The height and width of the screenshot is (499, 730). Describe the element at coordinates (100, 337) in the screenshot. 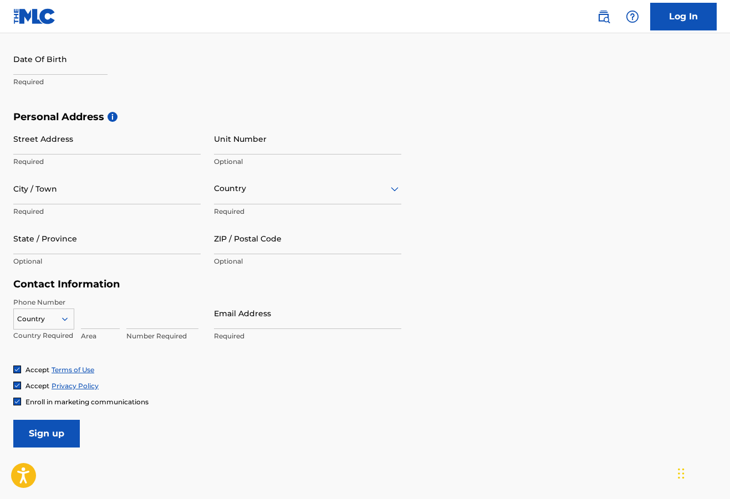

I see `p: Area` at that location.